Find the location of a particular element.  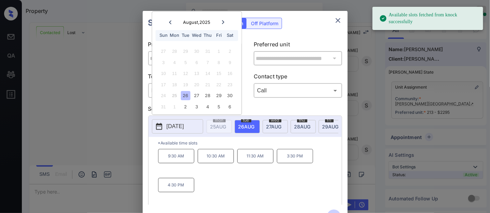

div: Not available Tuesday, August 19th, 2025 is located at coordinates (185, 85).